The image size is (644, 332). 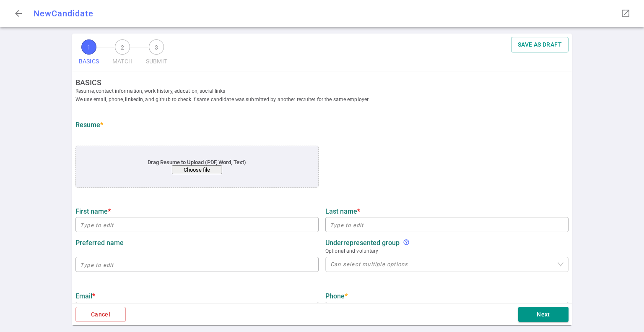 What do you see at coordinates (89, 125) in the screenshot?
I see `strong: Resume` at bounding box center [89, 125].